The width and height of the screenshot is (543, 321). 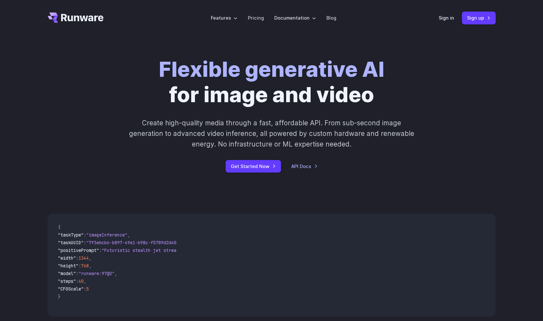 I want to click on label: Documentation, so click(x=295, y=18).